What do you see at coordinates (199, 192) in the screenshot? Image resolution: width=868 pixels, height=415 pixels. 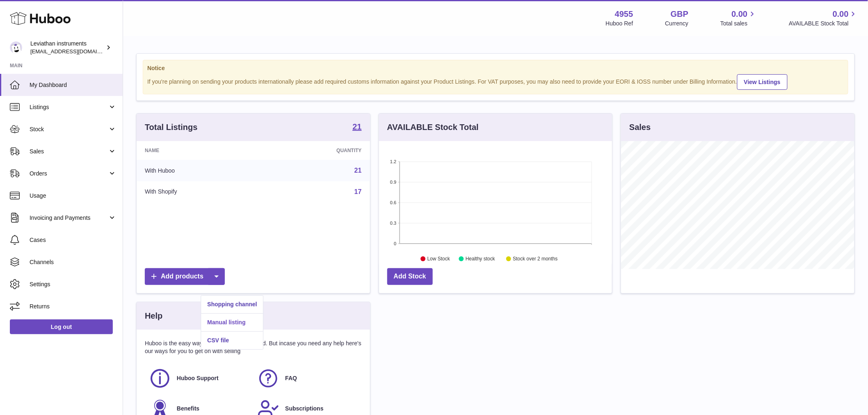 I see `td: With Shopify` at bounding box center [199, 192].